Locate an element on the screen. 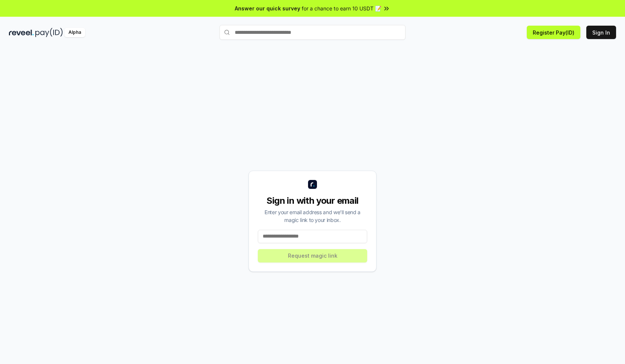 Image resolution: width=625 pixels, height=364 pixels. span: Answer our quick survey is located at coordinates (267, 8).